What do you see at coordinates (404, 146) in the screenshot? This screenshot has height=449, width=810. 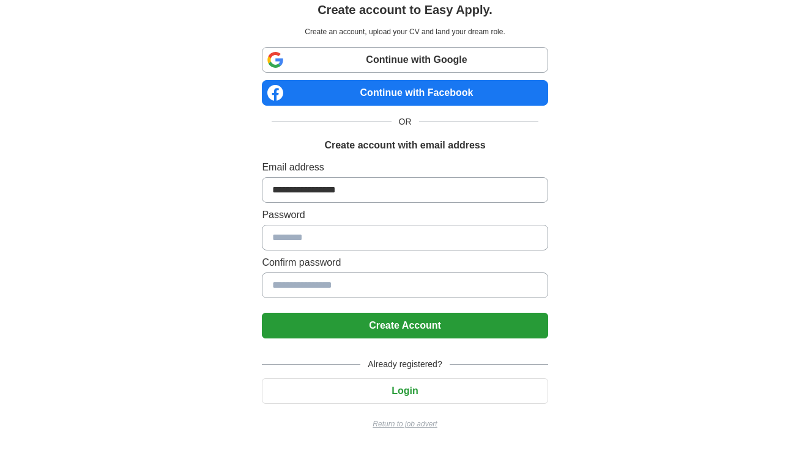 I see `h1: Create account with email address` at bounding box center [404, 146].